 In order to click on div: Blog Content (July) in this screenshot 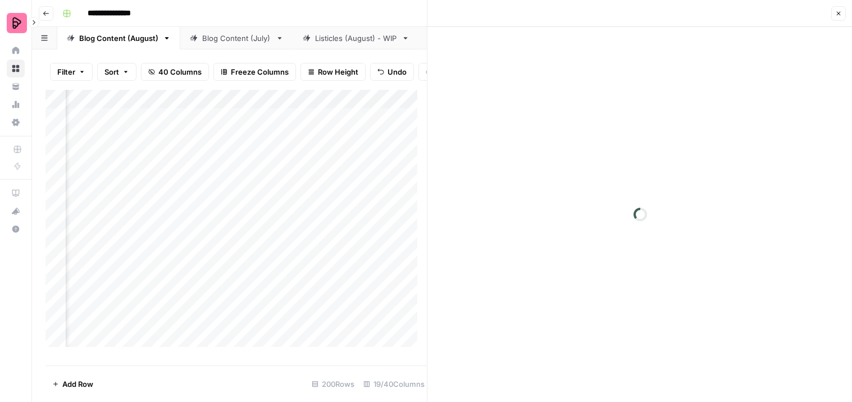, I will do `click(236, 38)`.